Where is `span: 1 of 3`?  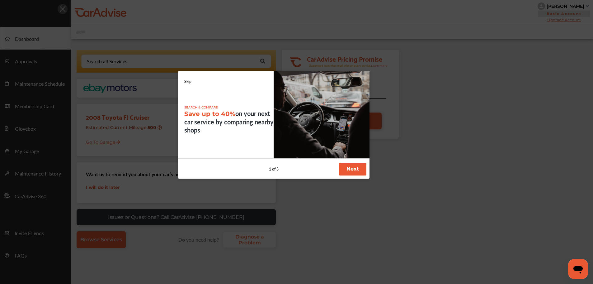 span: 1 of 3 is located at coordinates (274, 169).